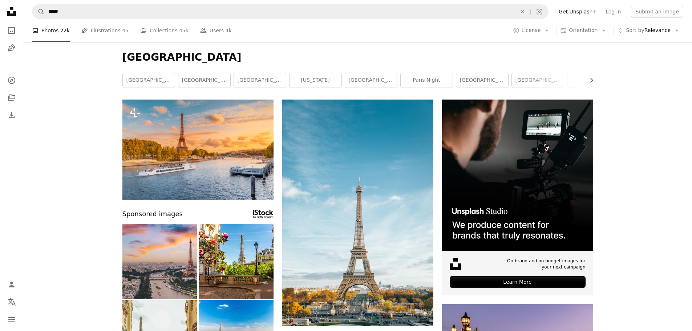 The width and height of the screenshot is (692, 331). Describe the element at coordinates (531, 30) in the screenshot. I see `span: License` at that location.